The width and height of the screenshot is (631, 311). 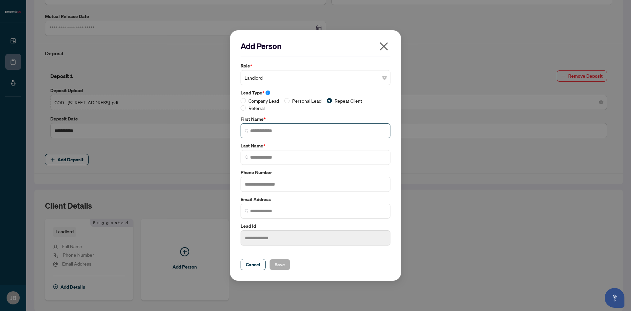 What do you see at coordinates (316, 146) in the screenshot?
I see `label: Last Name` at bounding box center [316, 146].